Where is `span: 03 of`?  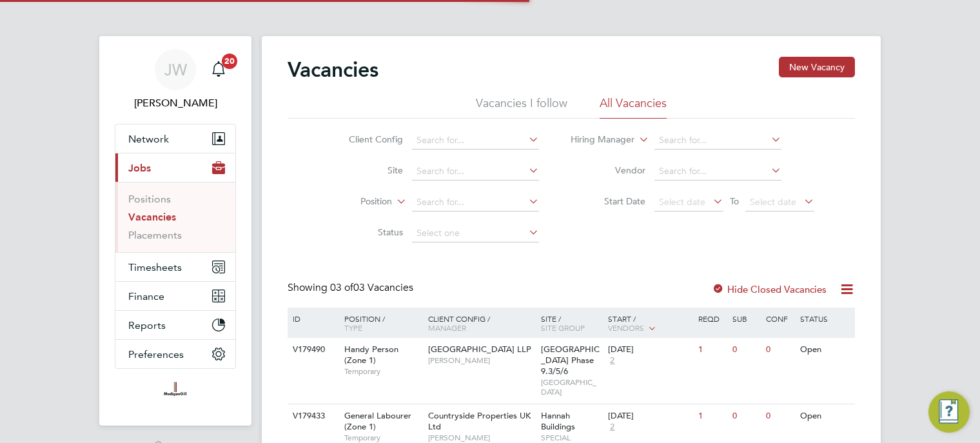
span: 03 of is located at coordinates (342, 287).